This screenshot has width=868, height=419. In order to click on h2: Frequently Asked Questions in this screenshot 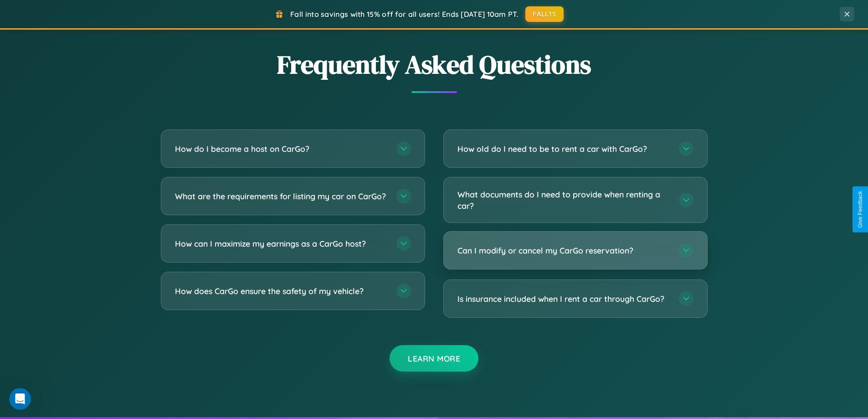, I will do `click(434, 65)`.